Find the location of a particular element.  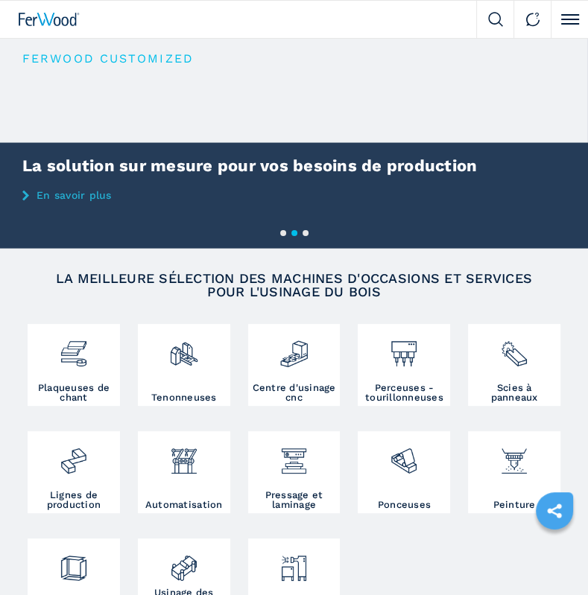

button: 1 is located at coordinates (283, 233).